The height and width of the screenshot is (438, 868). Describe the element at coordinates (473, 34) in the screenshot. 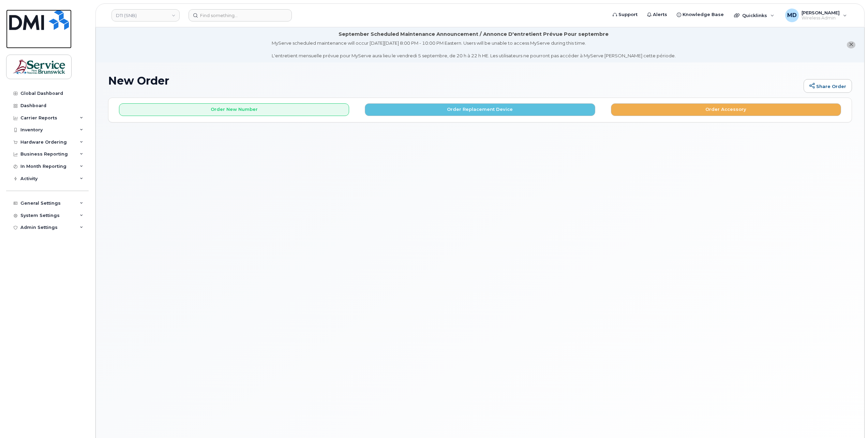

I see `div: September Scheduled Maintenance Announcement / Annonce D'entretient Prévue Pour septembre` at that location.